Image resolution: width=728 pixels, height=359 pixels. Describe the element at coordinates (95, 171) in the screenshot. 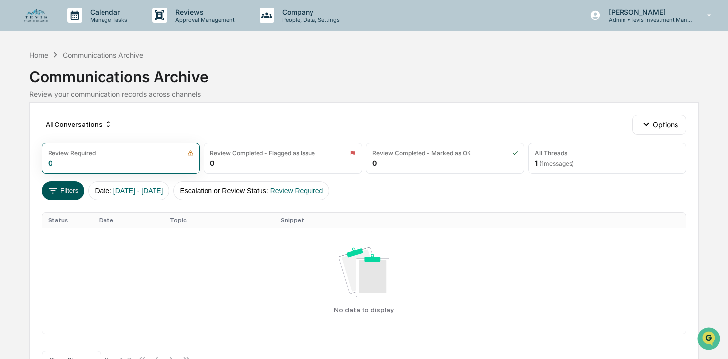

I see `a: Powered byPylon` at that location.